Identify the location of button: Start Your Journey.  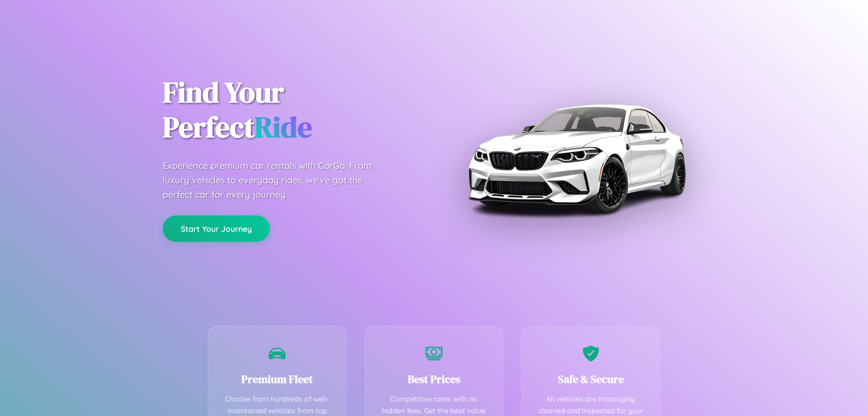
(216, 229).